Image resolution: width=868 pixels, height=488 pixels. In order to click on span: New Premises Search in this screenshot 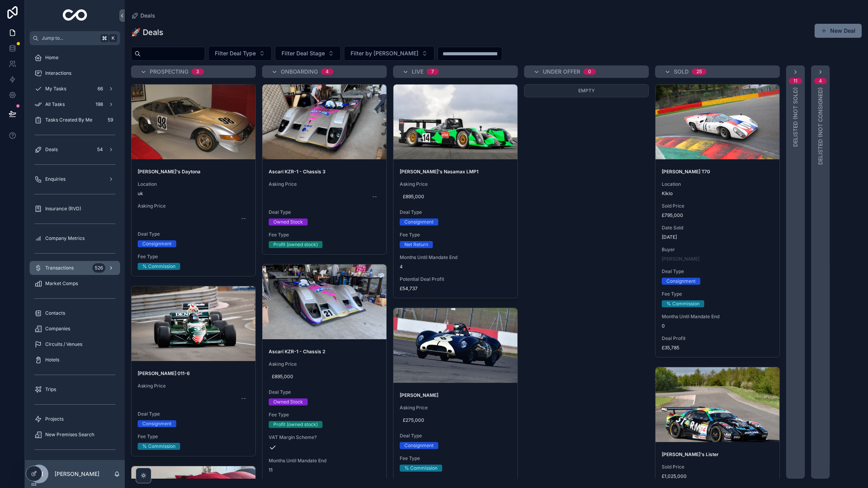, I will do `click(70, 435)`.